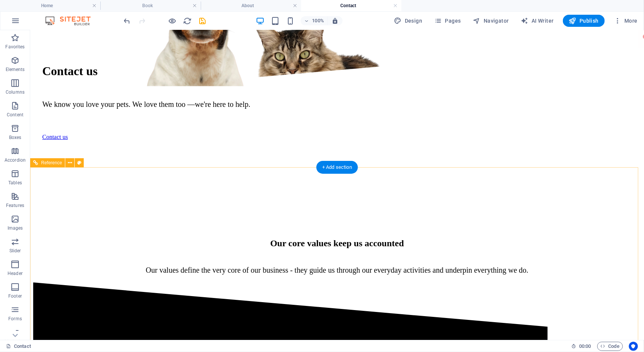 This screenshot has width=644, height=352. I want to click on p: Header, so click(15, 273).